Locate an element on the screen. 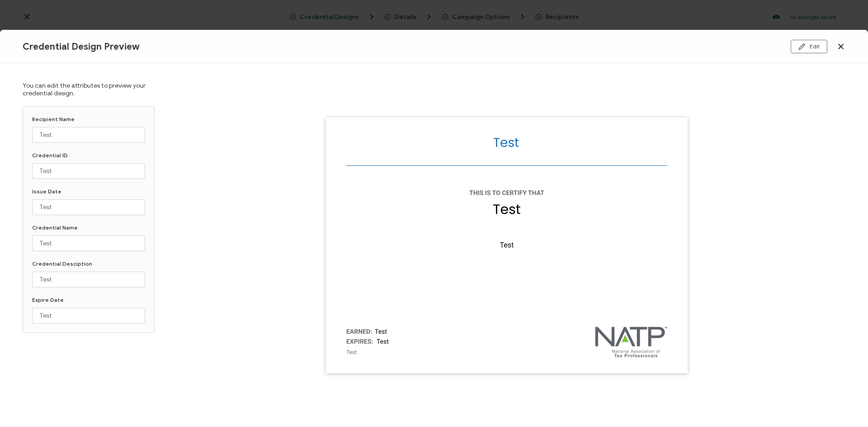  p: Credential Name is located at coordinates (88, 227).